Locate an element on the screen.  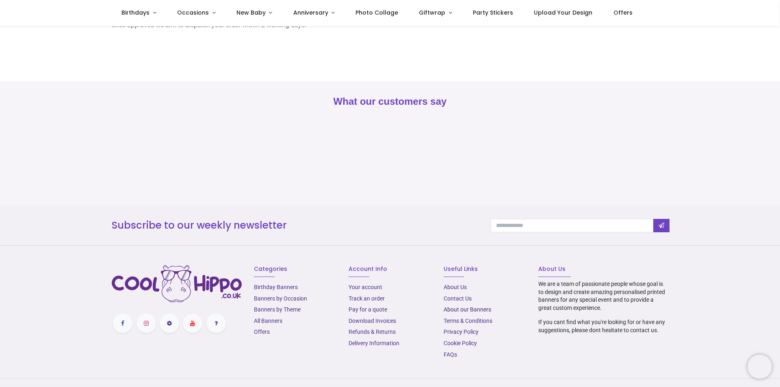
a: Your account is located at coordinates (365, 287).